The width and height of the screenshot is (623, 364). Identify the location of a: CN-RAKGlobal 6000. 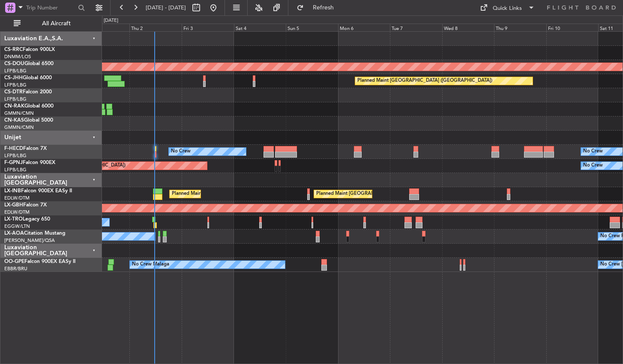
(29, 106).